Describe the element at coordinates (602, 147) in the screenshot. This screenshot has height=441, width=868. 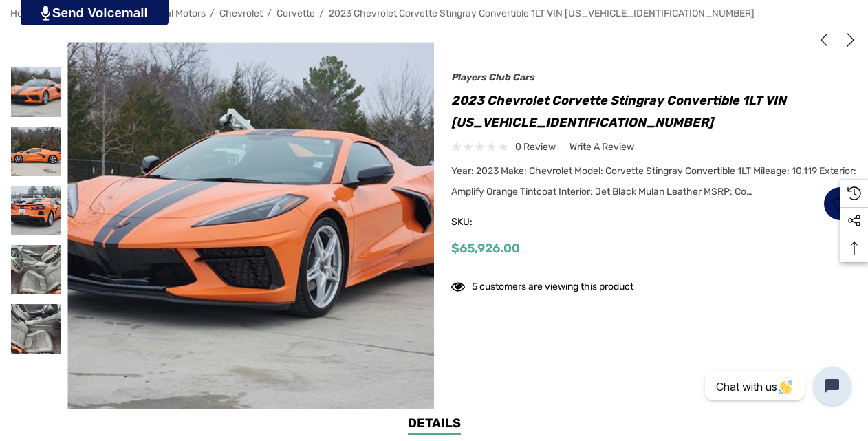
I see `span: Write a Review` at that location.